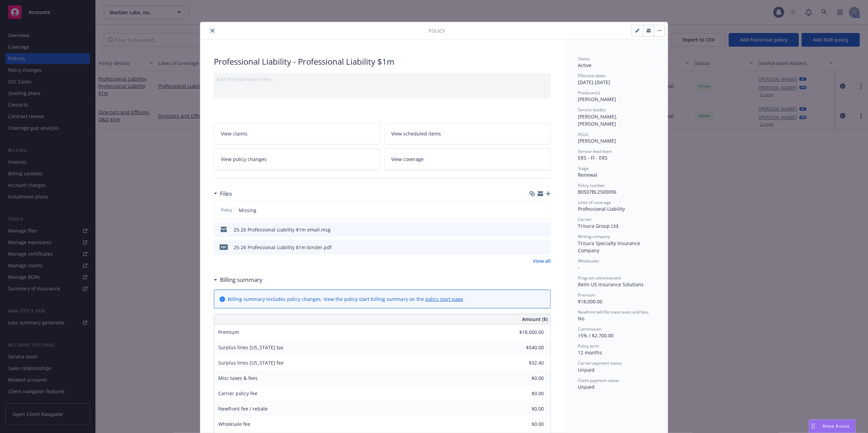 The width and height of the screenshot is (868, 433). What do you see at coordinates (600, 363) in the screenshot?
I see `span: Carrier payment status` at bounding box center [600, 363].